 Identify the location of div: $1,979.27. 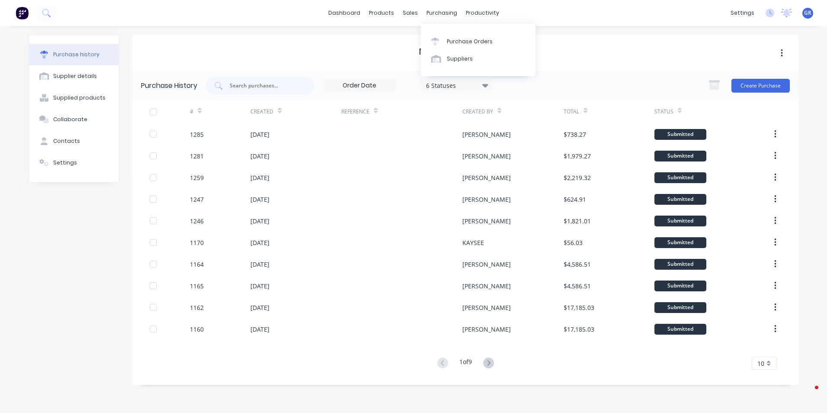
(577, 156).